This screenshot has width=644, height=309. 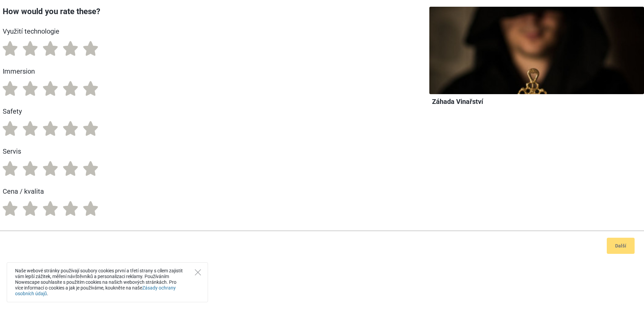 What do you see at coordinates (188, 12) in the screenshot?
I see `h2: How would you rate these?` at bounding box center [188, 12].